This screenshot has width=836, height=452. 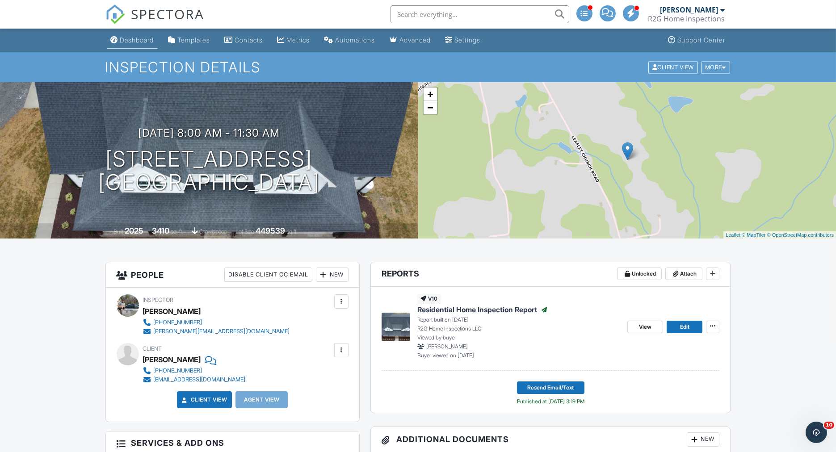 I want to click on h1: Inspection Details, so click(x=418, y=67).